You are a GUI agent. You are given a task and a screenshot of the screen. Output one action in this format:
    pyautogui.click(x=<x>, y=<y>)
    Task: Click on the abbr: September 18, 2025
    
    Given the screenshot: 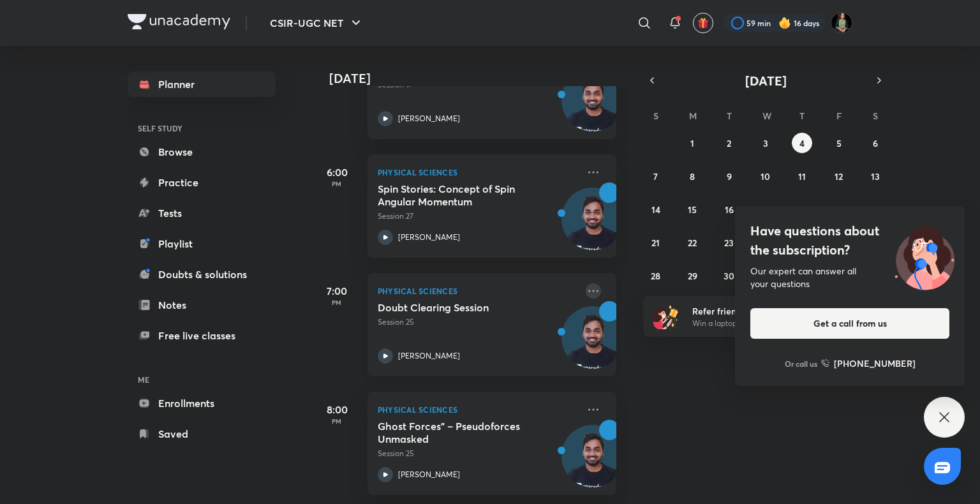 What is the action you would take?
    pyautogui.click(x=802, y=209)
    